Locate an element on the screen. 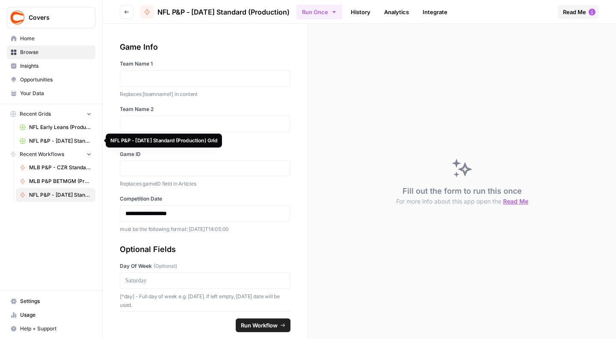 The height and width of the screenshot is (339, 616). p: Replaces [teamname1] in content is located at coordinates (205, 94).